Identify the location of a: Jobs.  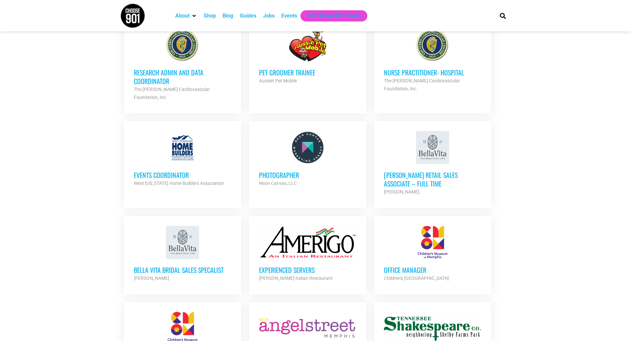
(269, 16).